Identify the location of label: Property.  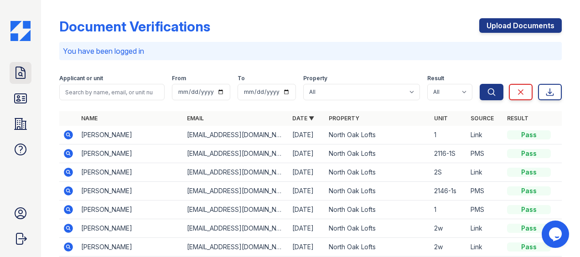
(315, 78).